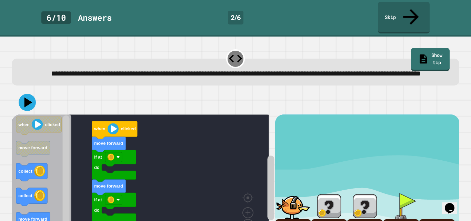  What do you see at coordinates (404, 18) in the screenshot?
I see `a: Skip` at bounding box center [404, 18].